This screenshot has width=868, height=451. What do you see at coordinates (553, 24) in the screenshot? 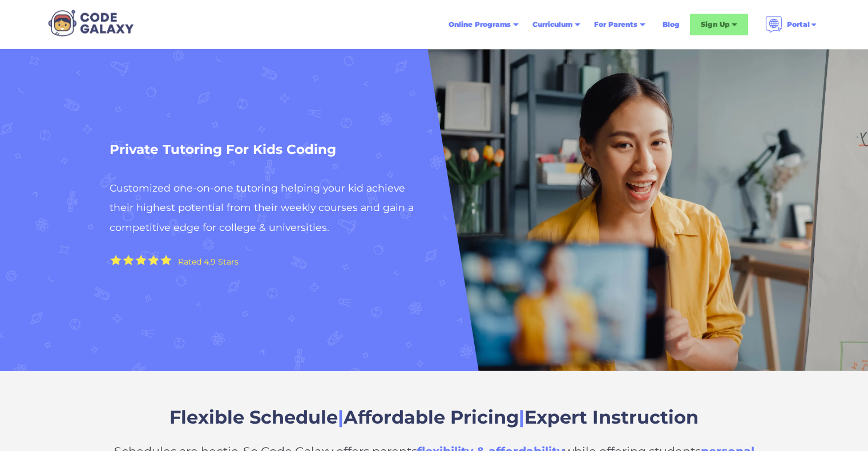
I see `div: Curriculum` at bounding box center [553, 24].